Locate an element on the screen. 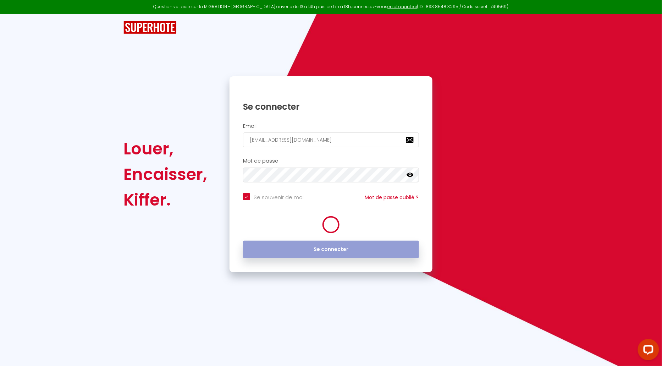 This screenshot has width=662, height=366. h2: Email is located at coordinates (331, 126).